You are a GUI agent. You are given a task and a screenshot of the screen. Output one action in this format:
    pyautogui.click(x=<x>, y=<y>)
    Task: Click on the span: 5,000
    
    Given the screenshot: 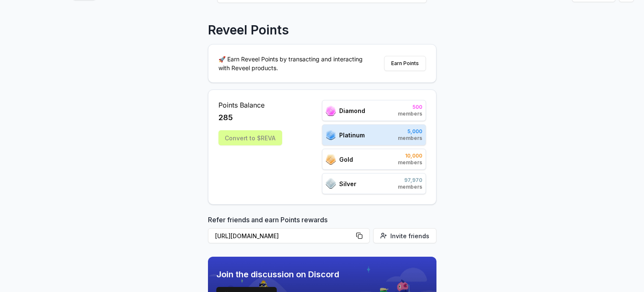 What is the action you would take?
    pyautogui.click(x=410, y=132)
    